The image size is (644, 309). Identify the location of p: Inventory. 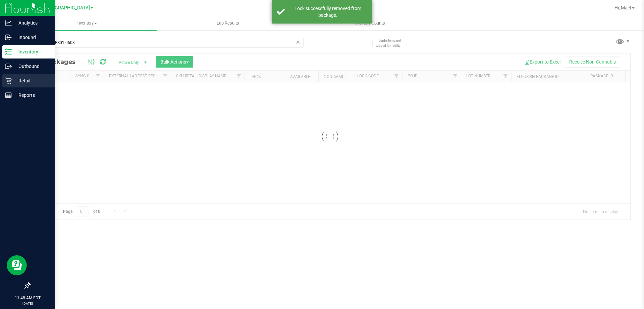
(32, 52).